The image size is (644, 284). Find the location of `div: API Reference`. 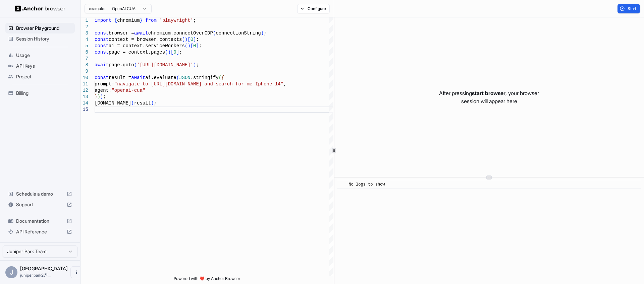

div: API Reference is located at coordinates (40, 232).